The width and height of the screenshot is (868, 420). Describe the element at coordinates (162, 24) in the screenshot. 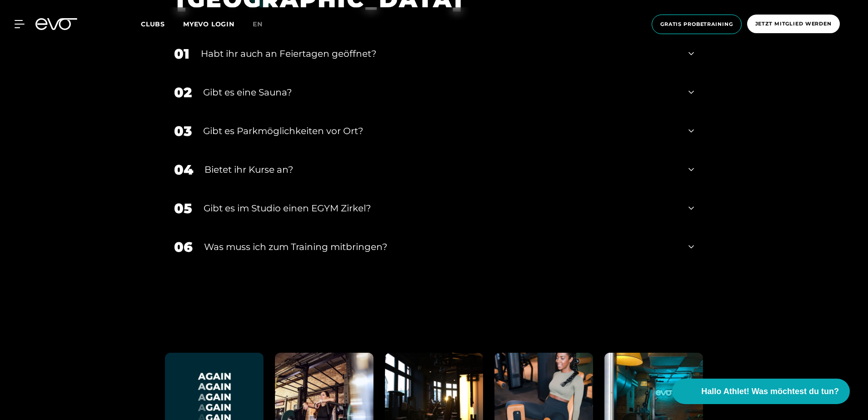

I see `a: Clubs` at that location.